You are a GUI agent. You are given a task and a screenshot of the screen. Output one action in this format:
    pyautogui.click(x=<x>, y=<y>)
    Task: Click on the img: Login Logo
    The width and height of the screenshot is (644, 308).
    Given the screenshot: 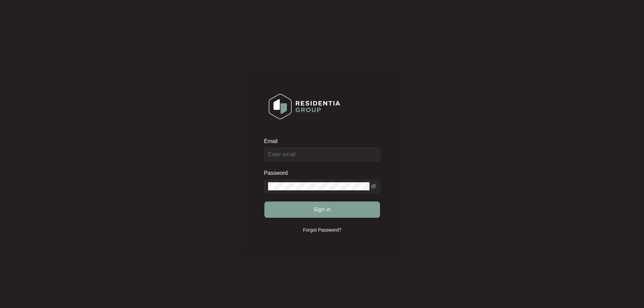 What is the action you would take?
    pyautogui.click(x=304, y=106)
    